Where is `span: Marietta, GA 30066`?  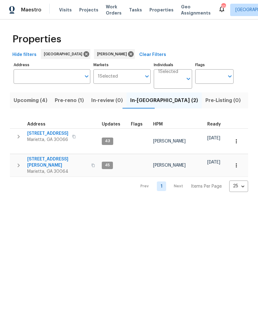
span: Marietta, GA 30066 is located at coordinates (48, 140).